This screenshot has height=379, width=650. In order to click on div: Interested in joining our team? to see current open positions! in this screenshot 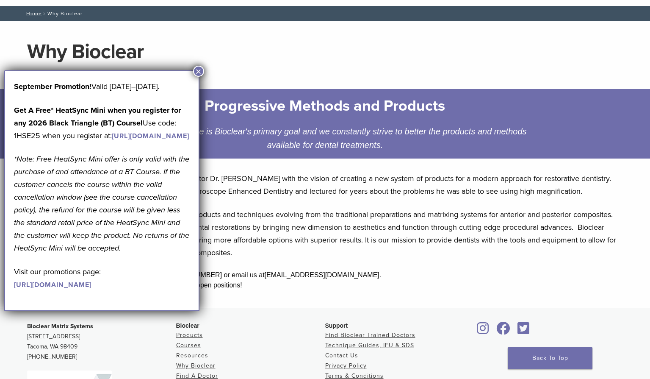, I will do `click(325, 285)`.